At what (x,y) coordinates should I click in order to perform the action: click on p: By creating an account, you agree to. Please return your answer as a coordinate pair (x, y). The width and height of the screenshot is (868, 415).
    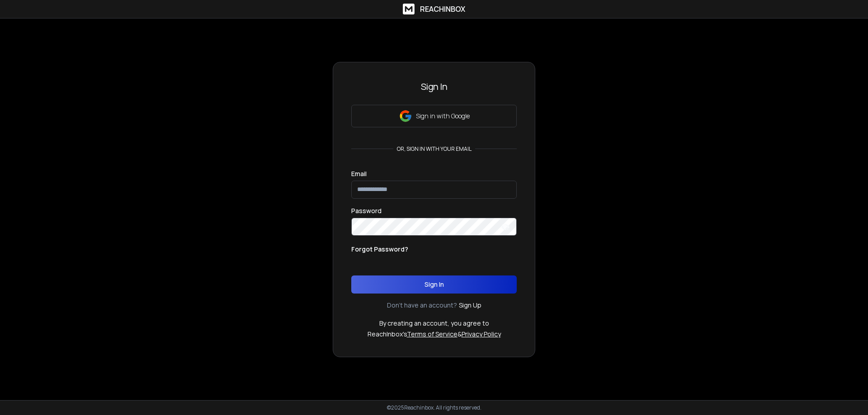
    Looking at the image, I should click on (434, 324).